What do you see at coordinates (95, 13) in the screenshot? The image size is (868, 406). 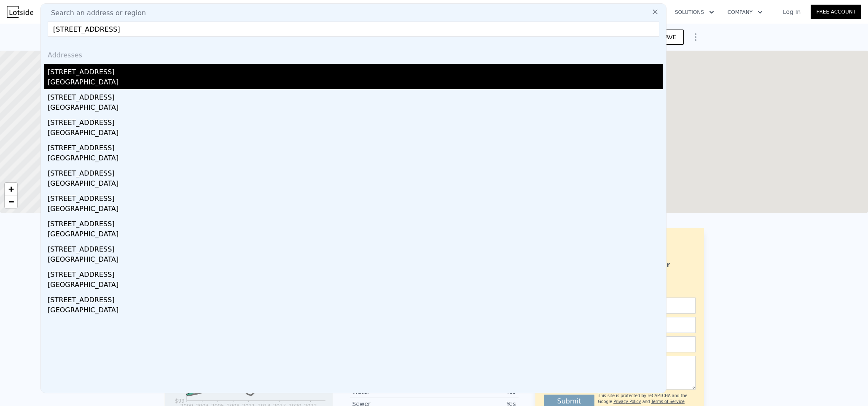 I see `span: Search an address or region` at bounding box center [95, 13].